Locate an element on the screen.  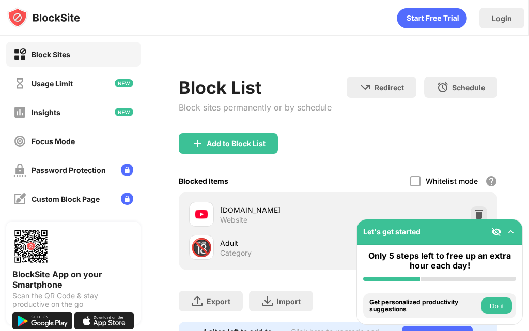
div: Website is located at coordinates (234, 220).